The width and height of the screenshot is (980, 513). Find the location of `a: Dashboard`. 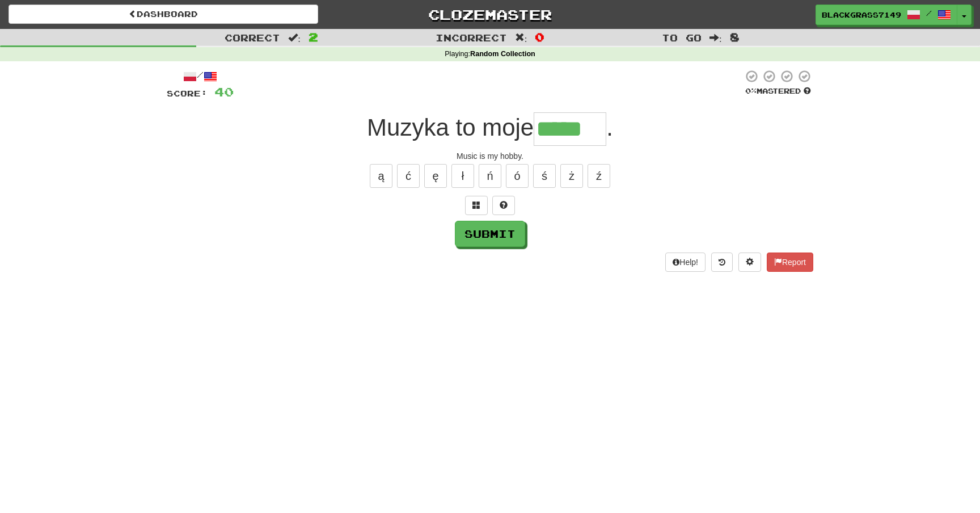

a: Dashboard is located at coordinates (163, 15).